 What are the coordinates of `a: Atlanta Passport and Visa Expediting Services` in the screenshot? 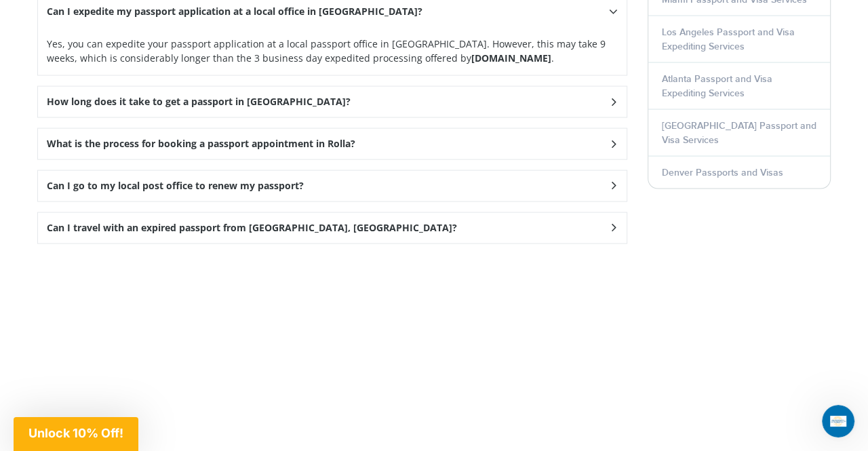 It's located at (717, 86).